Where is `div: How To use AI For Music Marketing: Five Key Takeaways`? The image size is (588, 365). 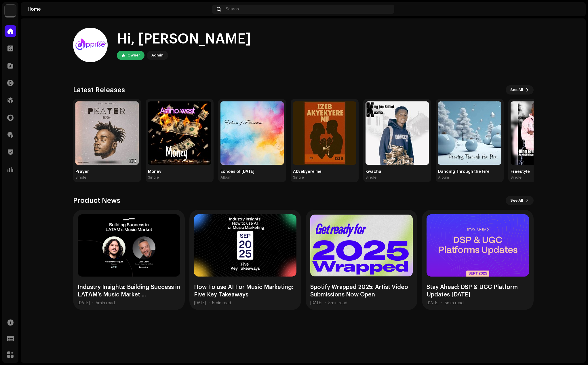
div: How To use AI For Music Marketing: Five Key Takeaways is located at coordinates (245, 291).